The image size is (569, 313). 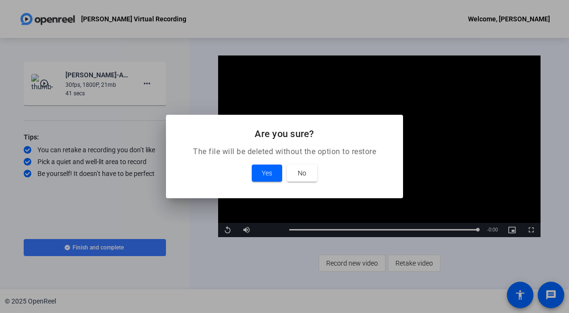 What do you see at coordinates (302, 173) in the screenshot?
I see `span: No` at bounding box center [302, 173].